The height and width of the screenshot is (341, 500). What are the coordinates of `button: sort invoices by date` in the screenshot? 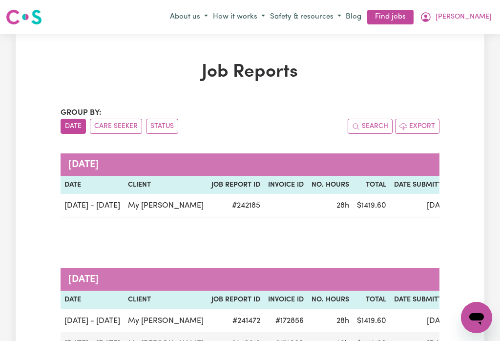 It's located at (73, 126).